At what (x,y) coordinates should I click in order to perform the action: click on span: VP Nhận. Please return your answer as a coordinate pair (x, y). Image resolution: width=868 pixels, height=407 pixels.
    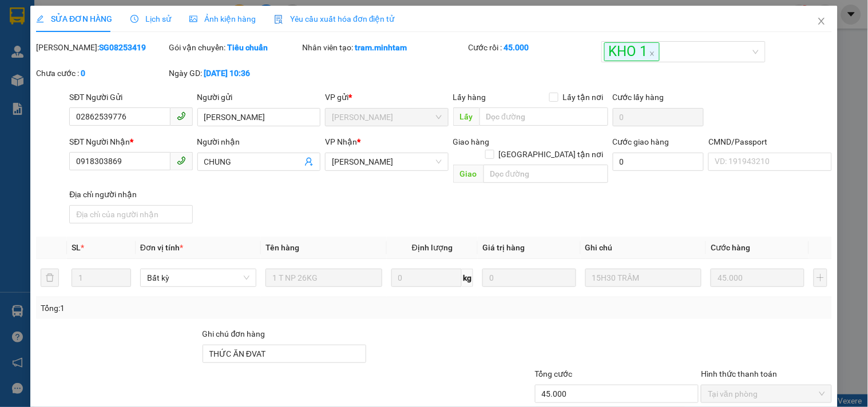
    Looking at the image, I should click on (341, 142).